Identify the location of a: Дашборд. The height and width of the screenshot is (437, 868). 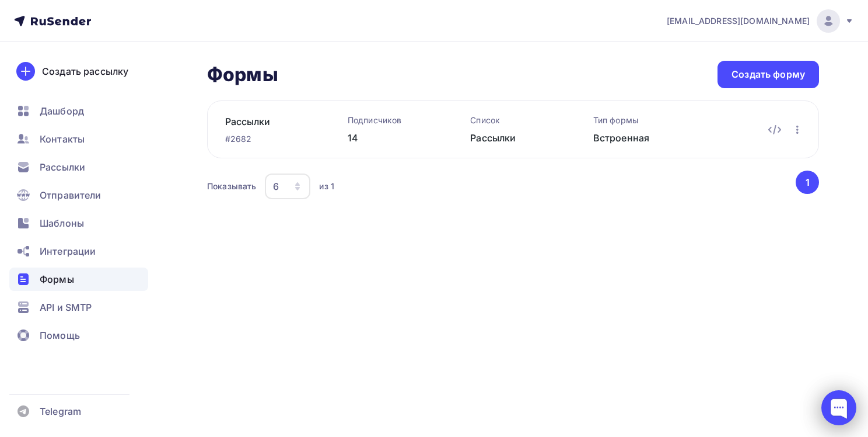
(78, 111).